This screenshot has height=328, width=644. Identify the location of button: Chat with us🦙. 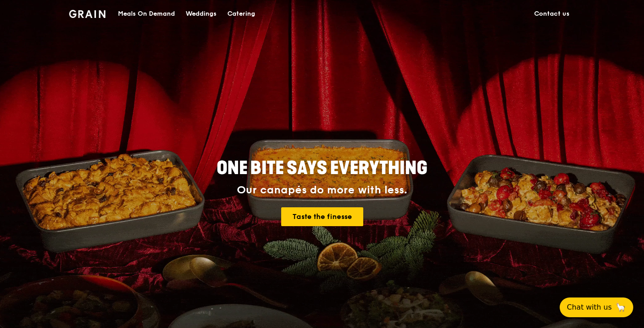
(596, 307).